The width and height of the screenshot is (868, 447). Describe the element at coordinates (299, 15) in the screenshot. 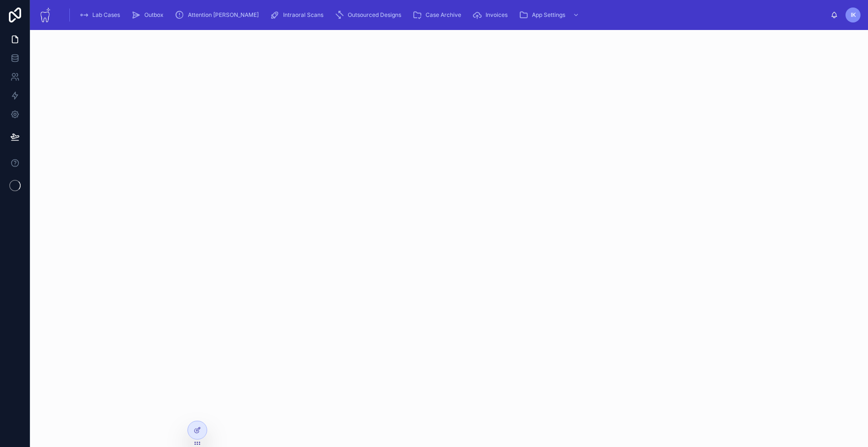

I see `a: Intraoral Scans` at that location.